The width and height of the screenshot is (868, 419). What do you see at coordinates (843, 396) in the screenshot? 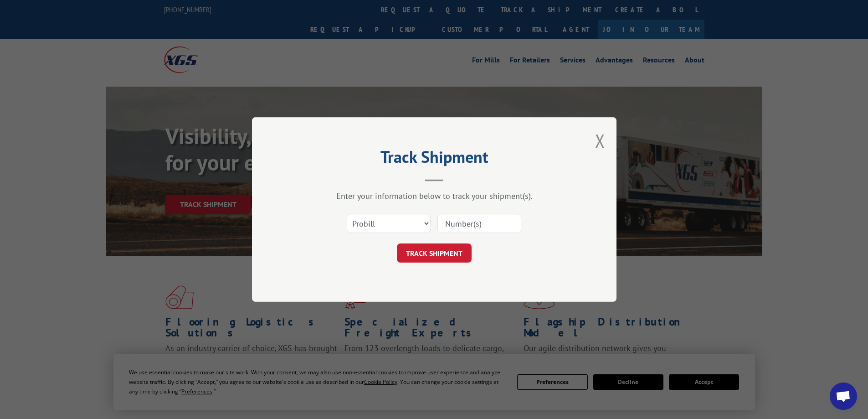
I see `div: Open chat` at bounding box center [843, 396].